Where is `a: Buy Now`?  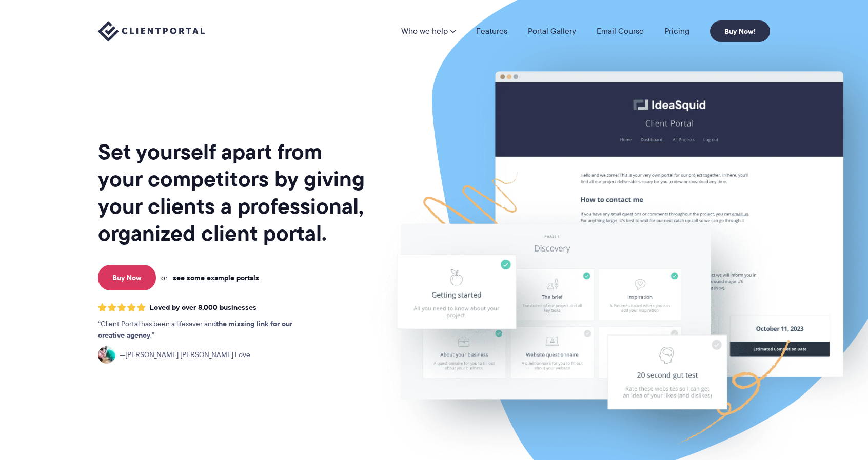 a: Buy Now is located at coordinates (127, 278).